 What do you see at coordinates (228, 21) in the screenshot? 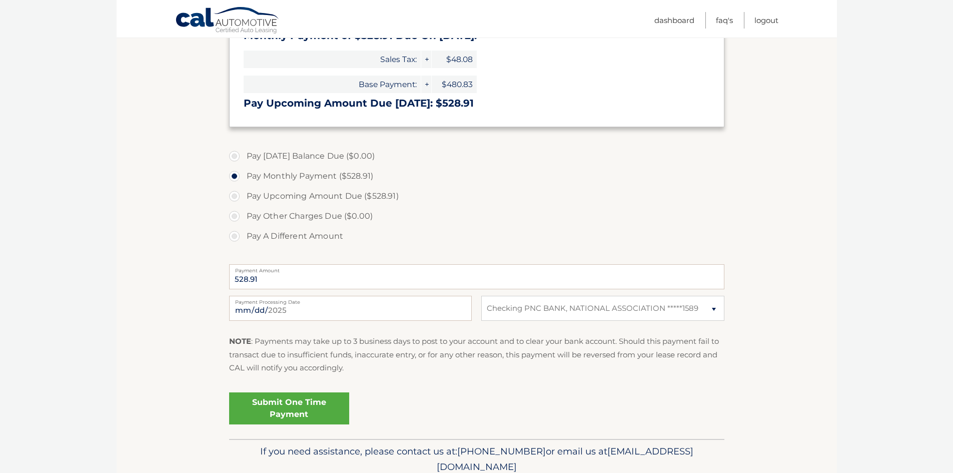
I see `a: Cal Automotive` at bounding box center [228, 21].